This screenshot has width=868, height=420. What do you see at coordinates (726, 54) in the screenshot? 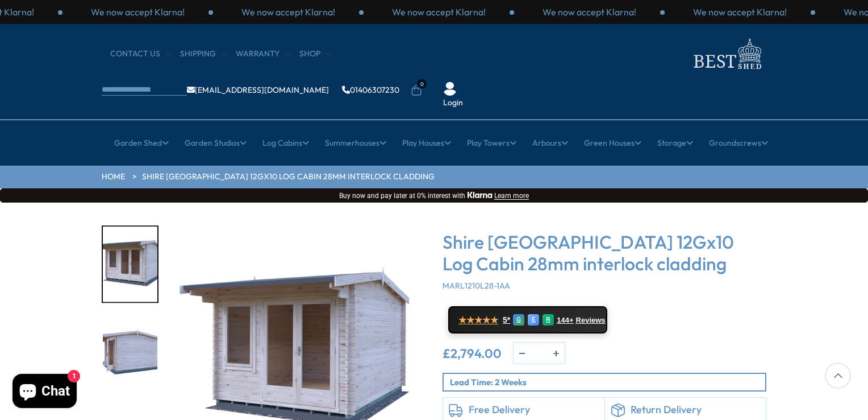
I see `img: logo` at bounding box center [726, 54].